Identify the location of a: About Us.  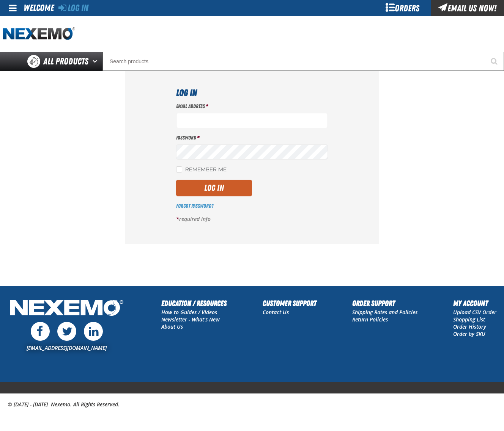
(172, 326).